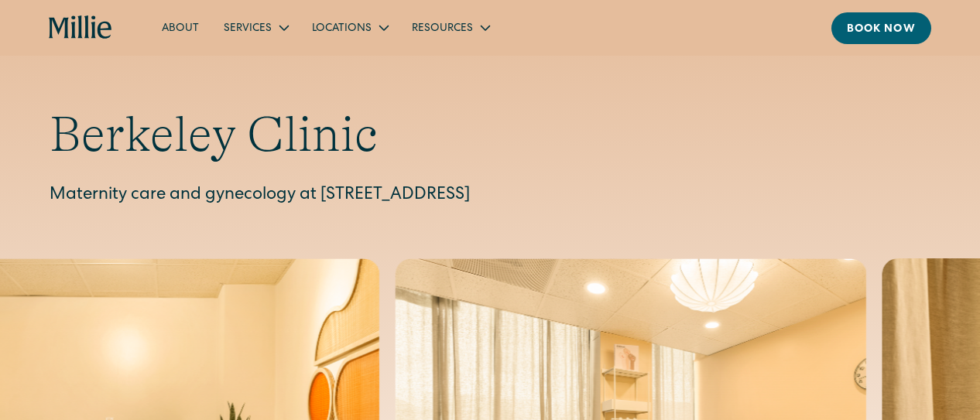  I want to click on h1: Berkeley Clinic, so click(490, 135).